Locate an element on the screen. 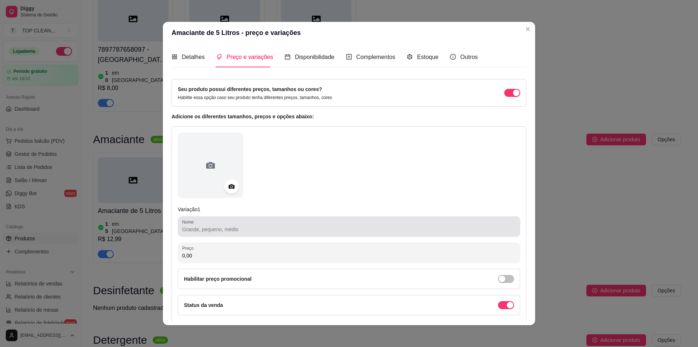 This screenshot has width=698, height=347. header: Amaciante de 5 Litros - preço e variações is located at coordinates (349, 33).